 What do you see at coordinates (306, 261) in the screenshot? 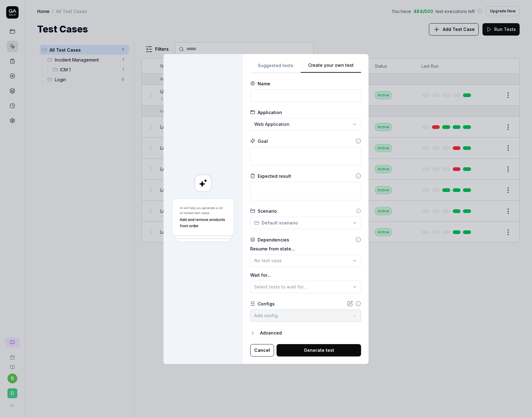
I see `button: No test case` at bounding box center [306, 261].